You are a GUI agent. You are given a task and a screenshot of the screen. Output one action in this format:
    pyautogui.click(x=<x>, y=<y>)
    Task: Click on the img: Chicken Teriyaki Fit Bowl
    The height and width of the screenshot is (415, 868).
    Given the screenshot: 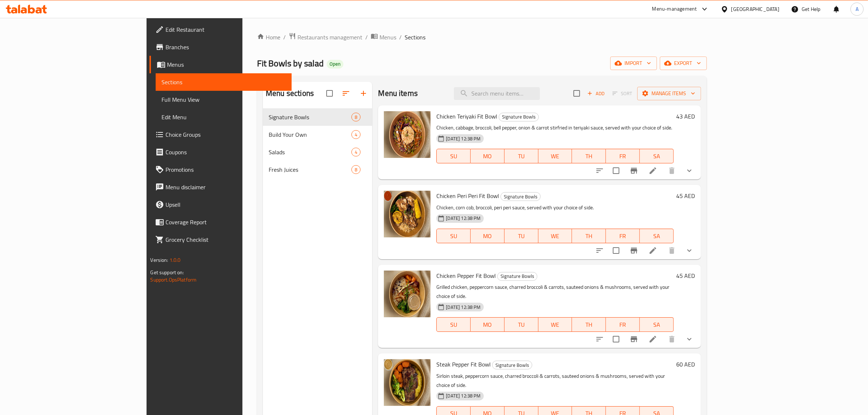 What is the action you would take?
    pyautogui.click(x=407, y=134)
    